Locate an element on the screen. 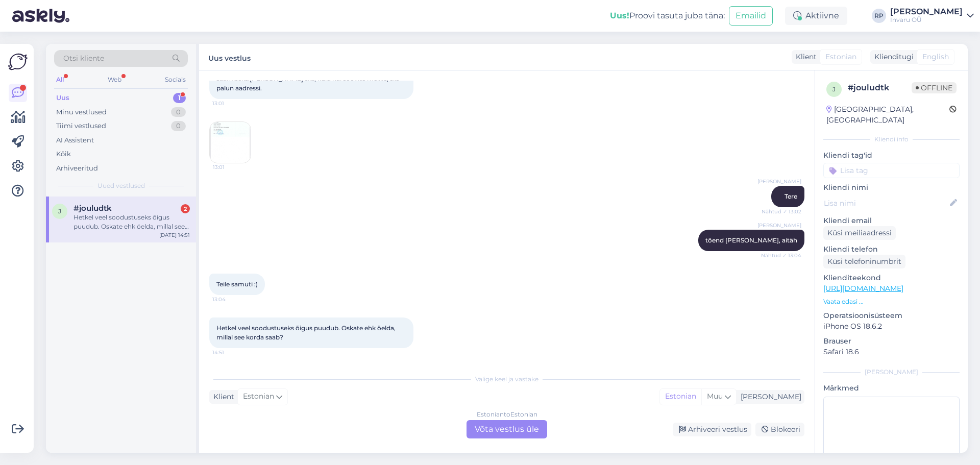 The image size is (980, 465). div: AI Assistent is located at coordinates (75, 141).